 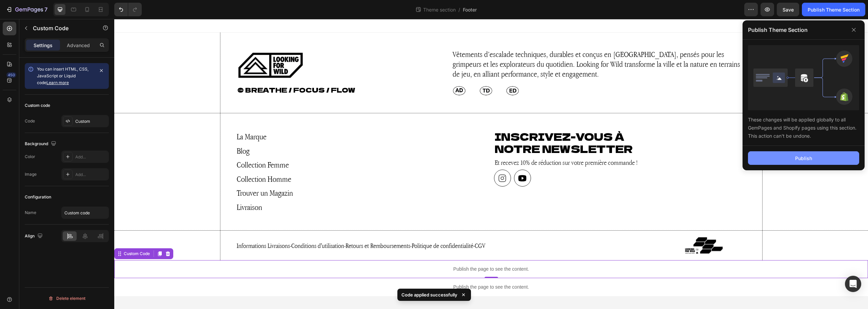 What do you see at coordinates (62, 75) in the screenshot?
I see `span: You can insert HTML, CSS, JavaScript or Liquid code` at bounding box center [62, 75].